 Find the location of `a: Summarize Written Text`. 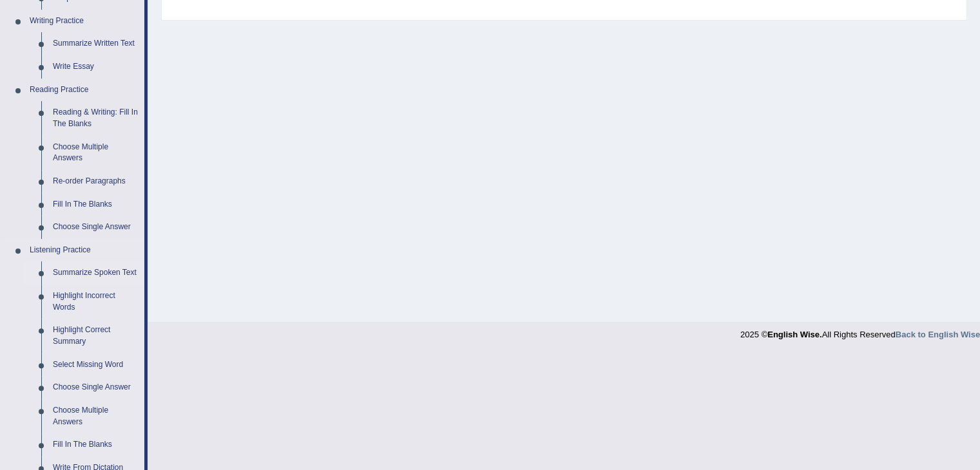

a: Summarize Written Text is located at coordinates (95, 44).